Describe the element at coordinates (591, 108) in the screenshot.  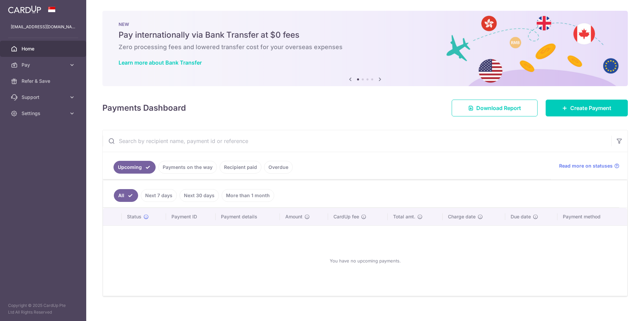
I see `span: Create Payment` at that location.